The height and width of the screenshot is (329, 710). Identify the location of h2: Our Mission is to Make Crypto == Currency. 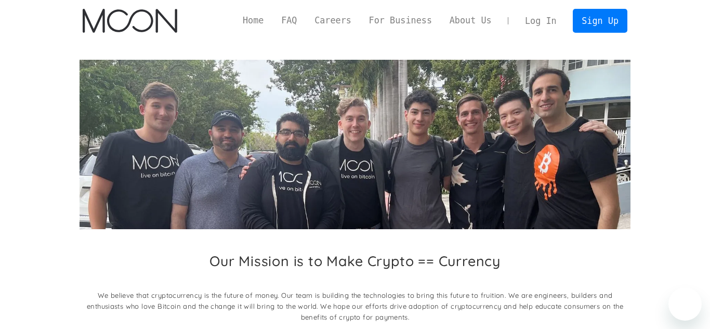
(355, 261).